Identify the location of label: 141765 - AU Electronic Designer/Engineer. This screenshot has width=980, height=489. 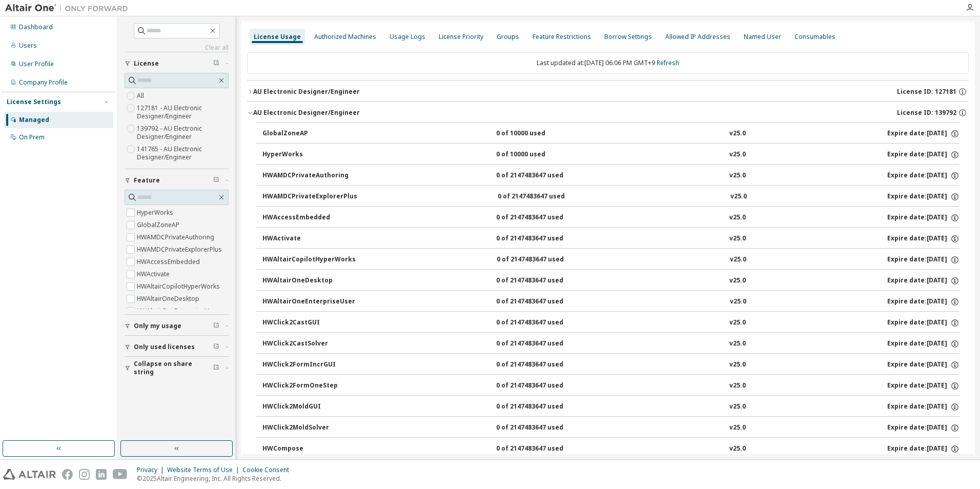
(182, 154).